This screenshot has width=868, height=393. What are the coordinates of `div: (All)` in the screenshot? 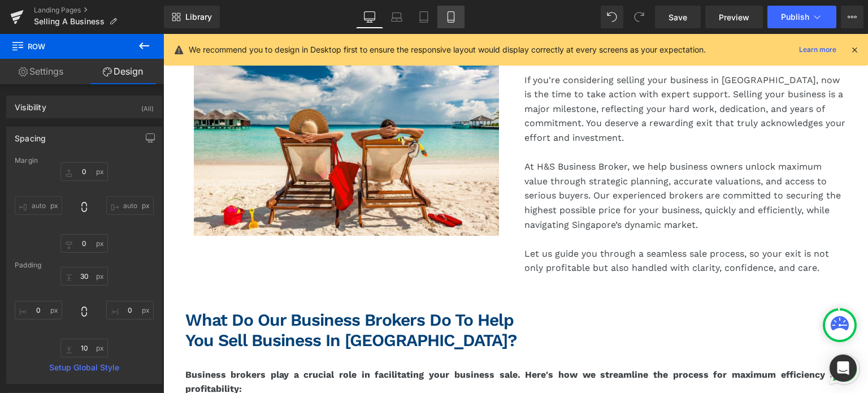 It's located at (147, 105).